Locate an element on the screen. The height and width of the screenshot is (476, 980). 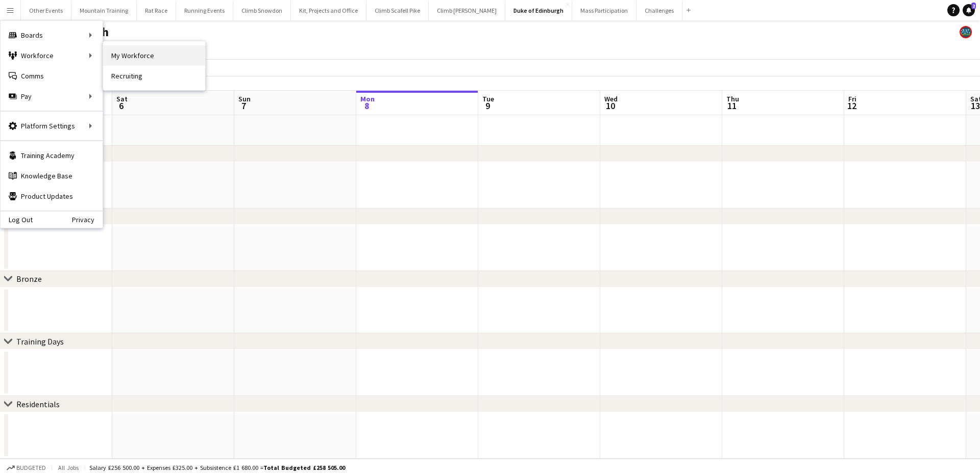
button: Rat Race is located at coordinates (156, 10).